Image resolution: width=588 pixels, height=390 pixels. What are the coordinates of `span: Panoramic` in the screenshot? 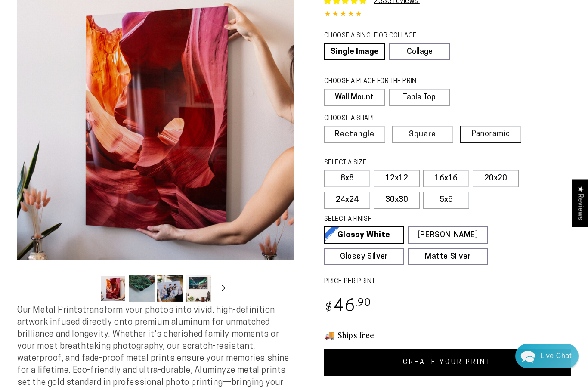 It's located at (491, 134).